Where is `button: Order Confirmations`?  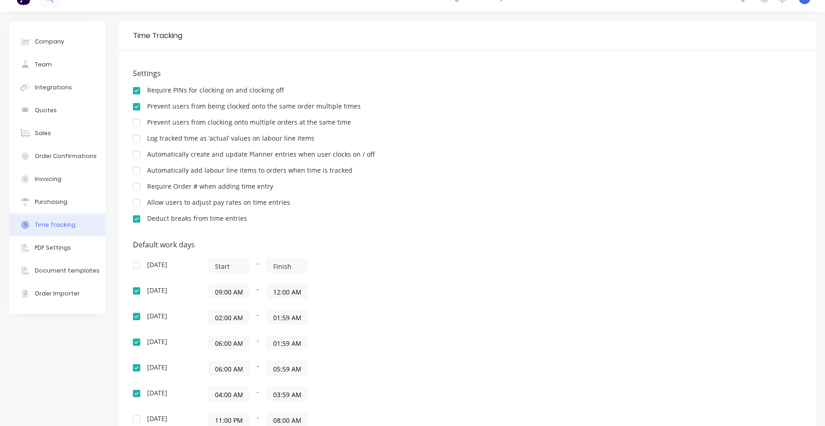 button: Order Confirmations is located at coordinates (57, 156).